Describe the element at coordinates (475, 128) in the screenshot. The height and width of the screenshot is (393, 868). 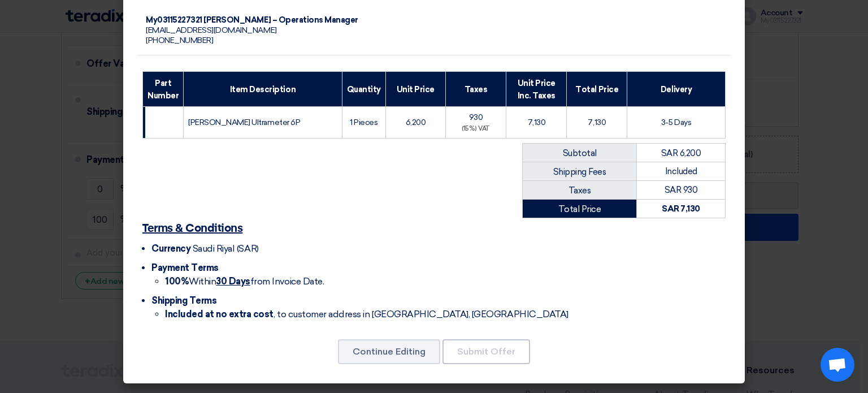
I see `font: (15%) VAT` at that location.